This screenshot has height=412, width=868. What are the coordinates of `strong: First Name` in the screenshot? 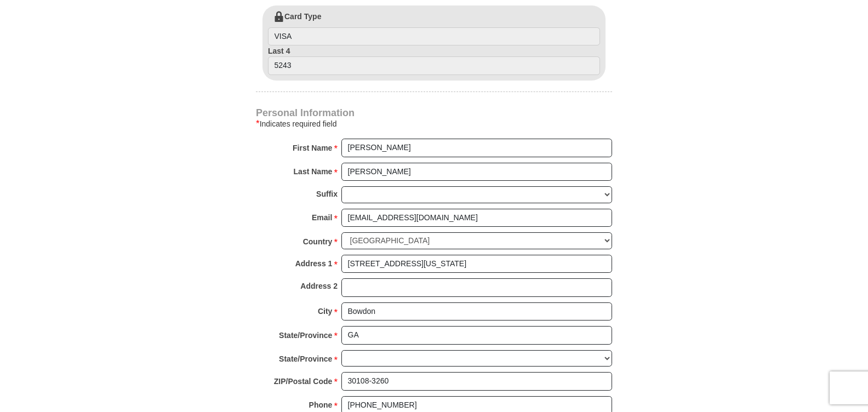 It's located at (312, 148).